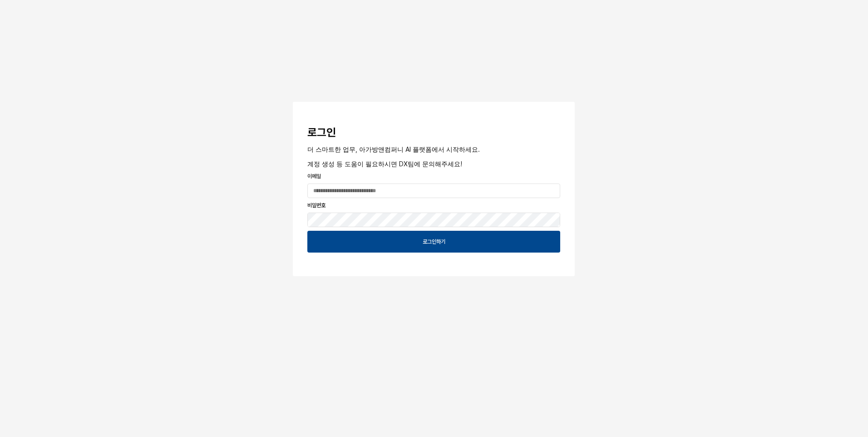 This screenshot has height=437, width=868. What do you see at coordinates (434, 242) in the screenshot?
I see `p: 로그인하기` at bounding box center [434, 242].